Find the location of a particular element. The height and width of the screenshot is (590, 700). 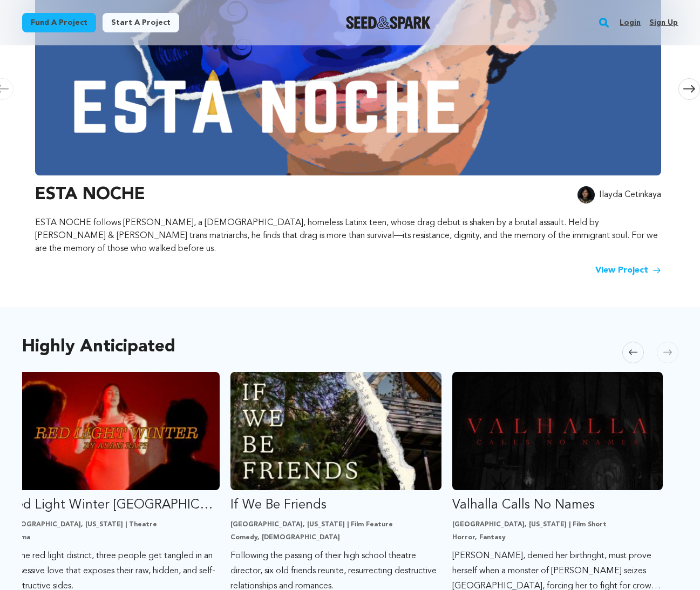

img: Seed&Spark Logo Dark Mode is located at coordinates (389, 23).